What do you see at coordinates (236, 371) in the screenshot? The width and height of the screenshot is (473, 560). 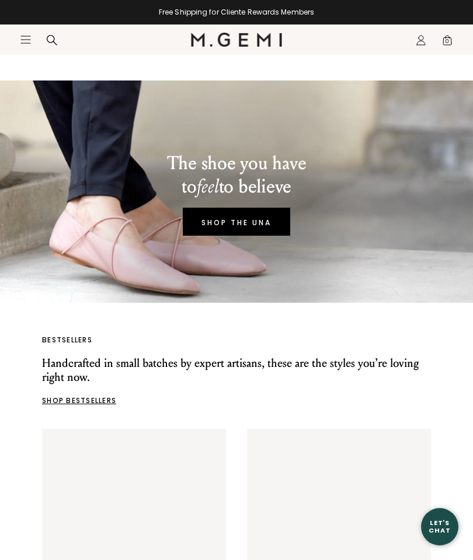 I see `p: Handcrafted in small batches by expert artisans, these are the styles you’re loving right now.` at bounding box center [236, 371].